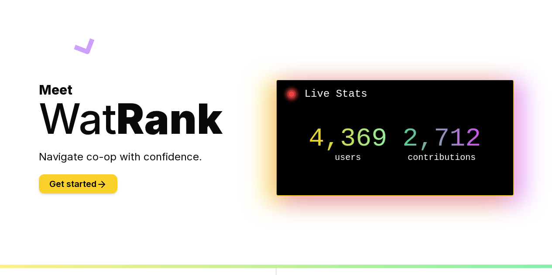 The width and height of the screenshot is (552, 275). I want to click on p: 4,369, so click(348, 139).